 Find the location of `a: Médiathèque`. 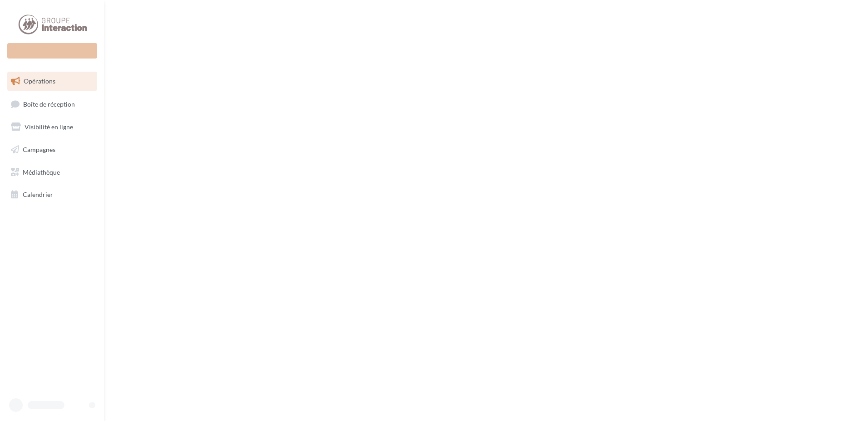

a: Médiathèque is located at coordinates (52, 172).